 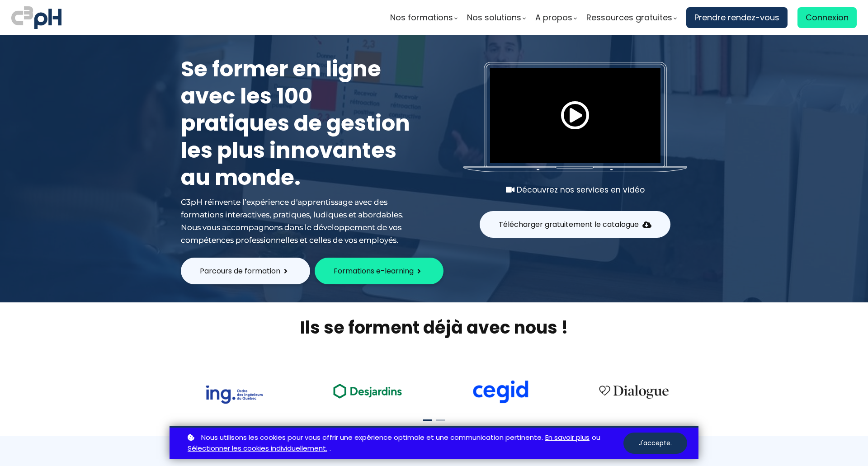 What do you see at coordinates (629, 18) in the screenshot?
I see `span: Ressources gratuites` at bounding box center [629, 18].